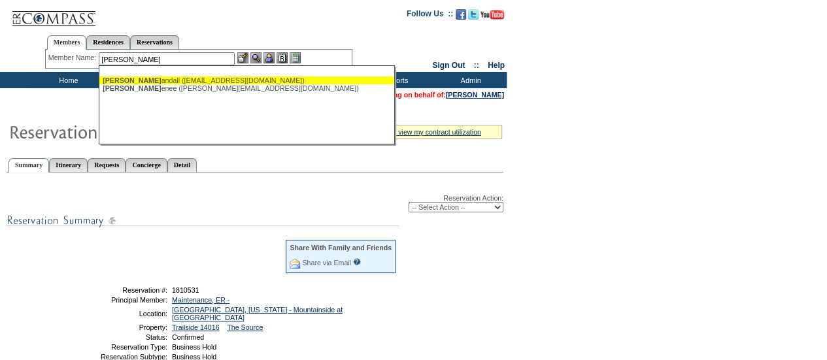 Image resolution: width=827 pixels, height=360 pixels. What do you see at coordinates (357, 261) in the screenshot?
I see `input: What is this?` at bounding box center [357, 261].